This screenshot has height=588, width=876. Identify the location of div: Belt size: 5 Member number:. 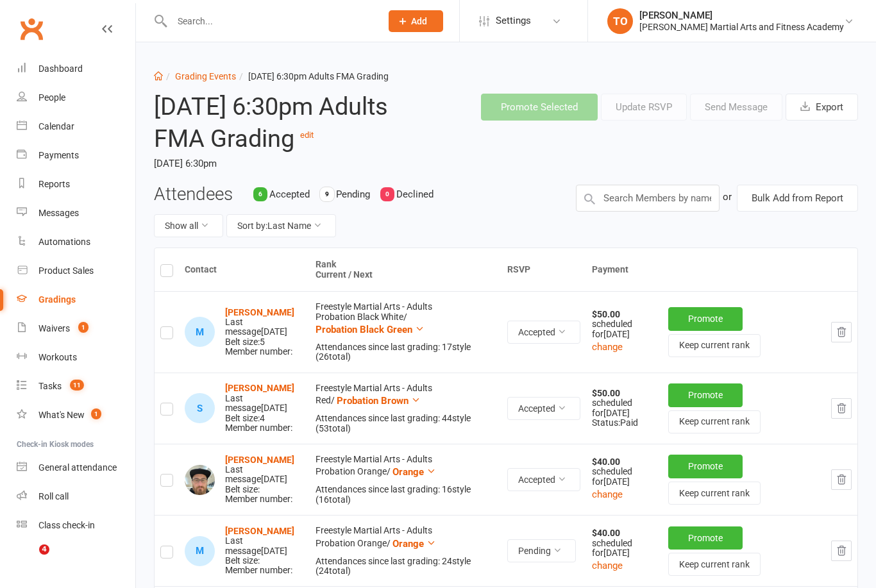
(264, 332).